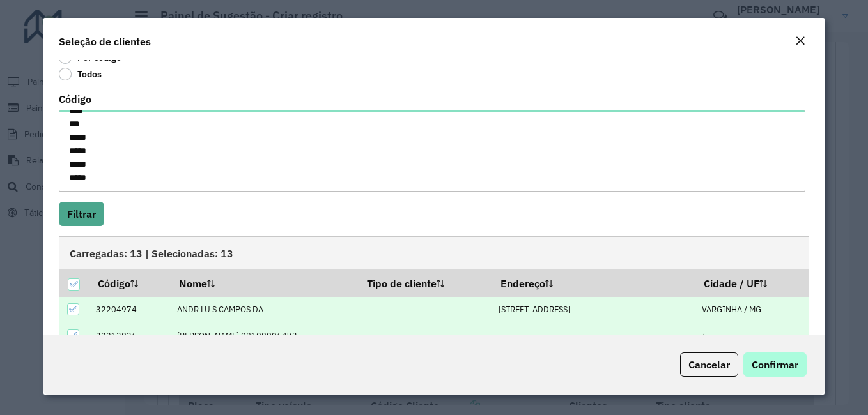 This screenshot has width=868, height=415. Describe the element at coordinates (80, 74) in the screenshot. I see `label: Todos` at that location.